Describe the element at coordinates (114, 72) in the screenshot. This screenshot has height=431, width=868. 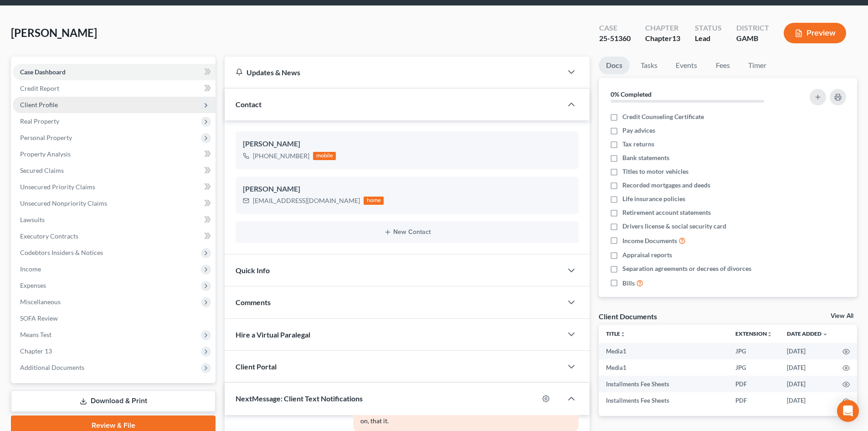
I see `a: Case Dashboard` at that location.